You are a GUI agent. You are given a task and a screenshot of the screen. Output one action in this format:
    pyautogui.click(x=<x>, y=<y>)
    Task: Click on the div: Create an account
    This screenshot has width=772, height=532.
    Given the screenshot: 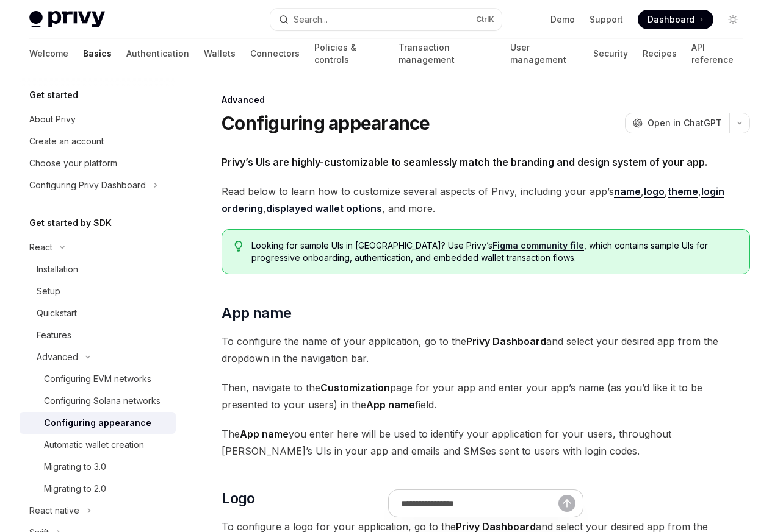 What is the action you would take?
    pyautogui.click(x=66, y=141)
    